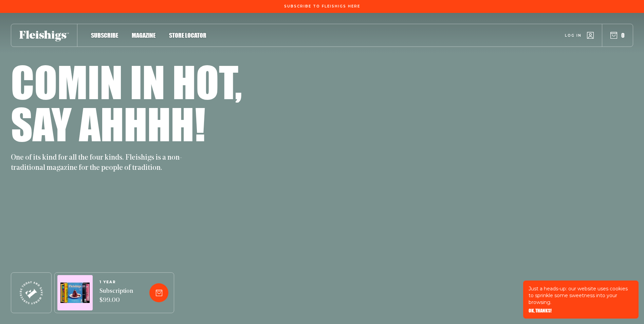  Describe the element at coordinates (99, 163) in the screenshot. I see `p: One of its kind for all the four kinds. Fleishigs is a non-traditional magazine for the people of...` at that location.